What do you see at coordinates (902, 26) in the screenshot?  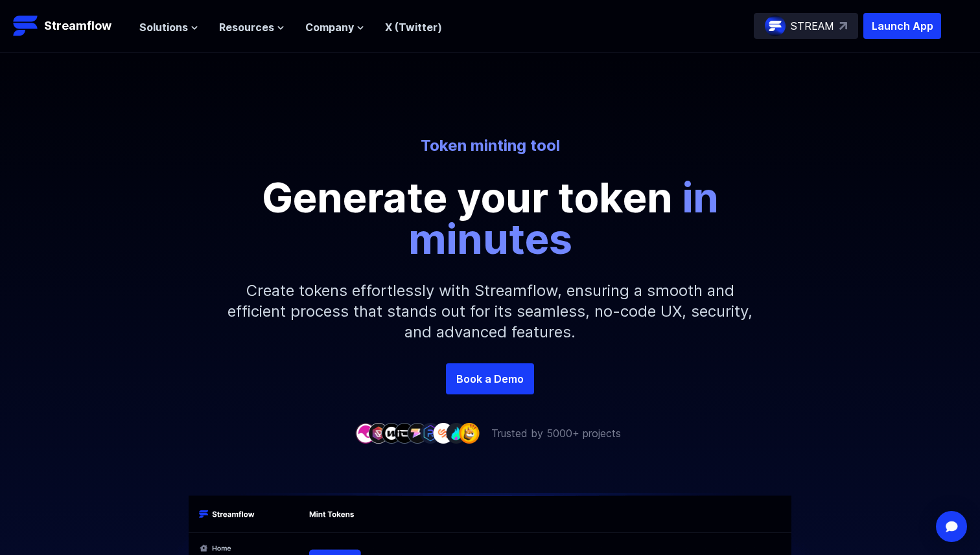 I see `a: Launch App` at bounding box center [902, 26].